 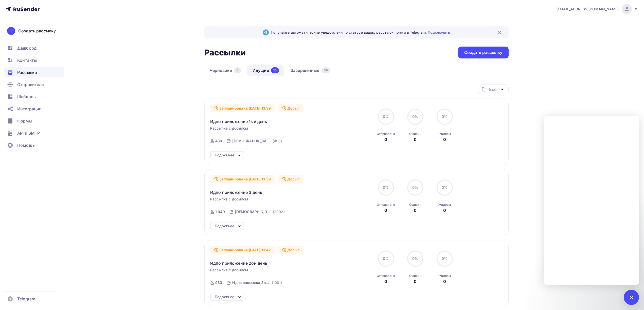 What do you see at coordinates (34, 85) in the screenshot?
I see `a: Отправители` at bounding box center [34, 85].